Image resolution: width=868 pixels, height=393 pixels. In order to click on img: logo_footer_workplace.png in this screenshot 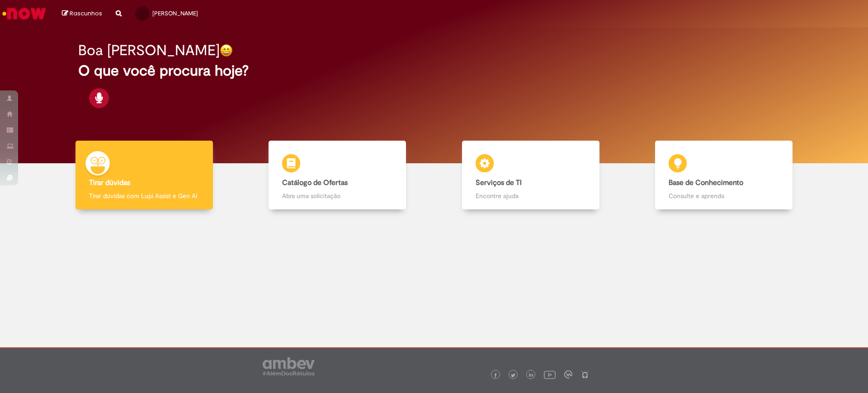, I will do `click(568, 375)`.